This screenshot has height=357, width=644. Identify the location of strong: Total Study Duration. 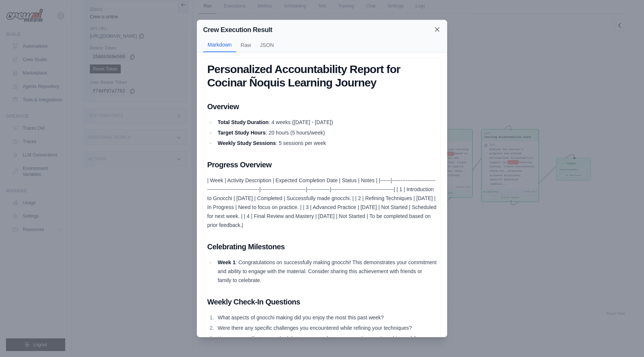
(243, 122).